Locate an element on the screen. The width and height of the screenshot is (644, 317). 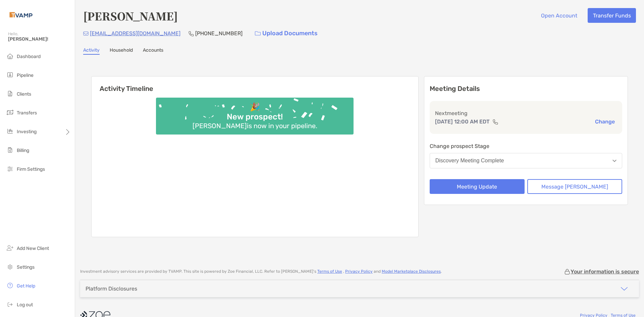
button: Open Account is located at coordinates (559, 16).